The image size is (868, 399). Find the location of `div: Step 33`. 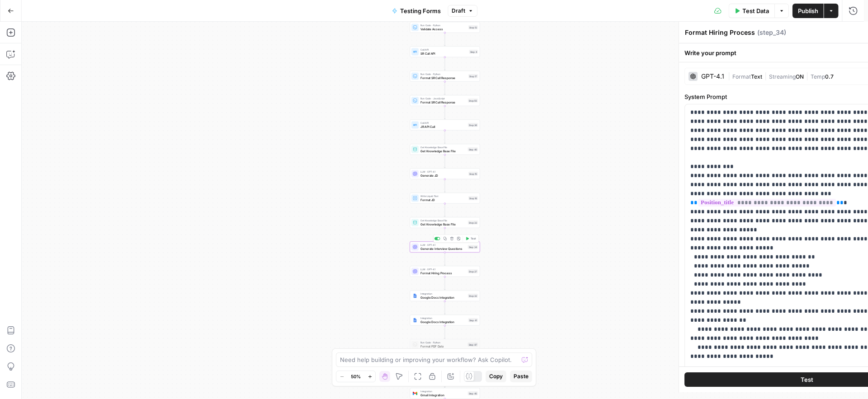

div: Step 33 is located at coordinates (473, 222).